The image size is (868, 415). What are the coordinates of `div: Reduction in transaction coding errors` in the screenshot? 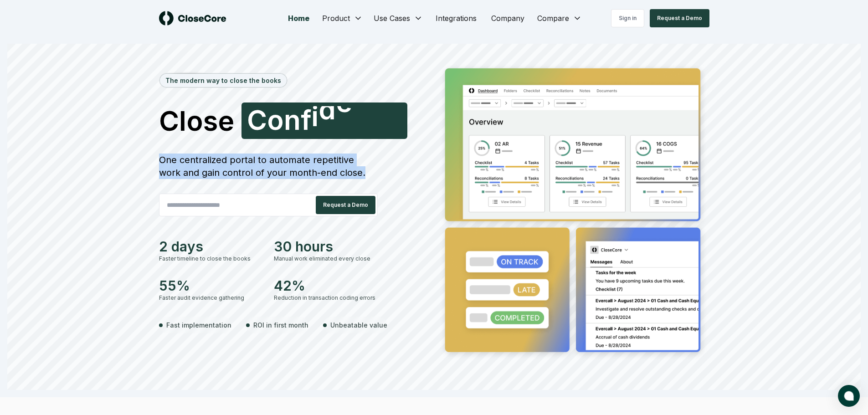 It's located at (326, 298).